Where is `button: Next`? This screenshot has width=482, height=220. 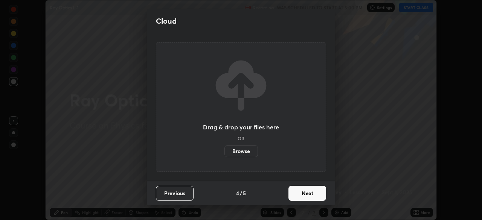 button: Next is located at coordinates (307, 193).